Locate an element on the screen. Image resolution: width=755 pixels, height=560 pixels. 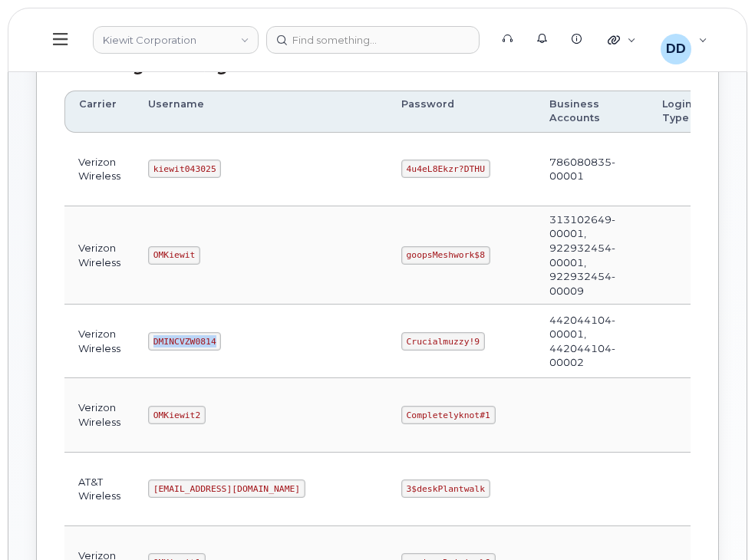
div: Quicklinks is located at coordinates (621, 40).